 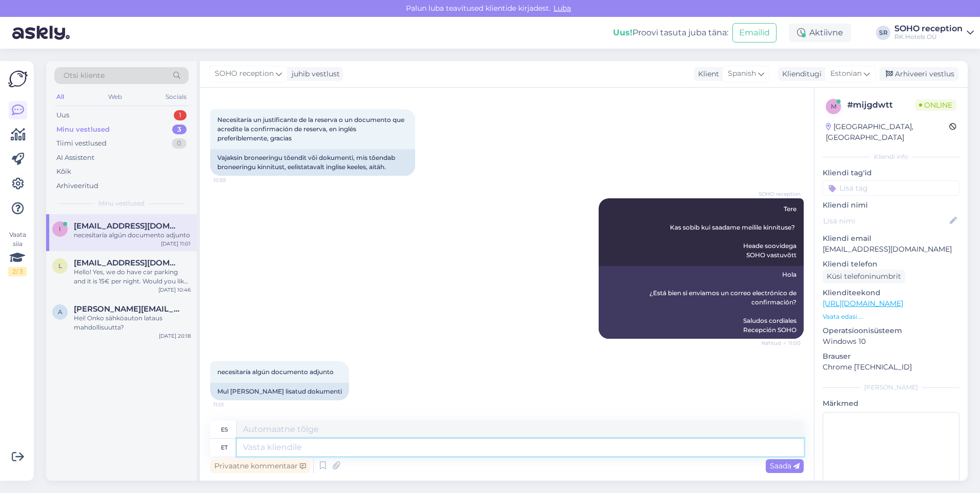 I want to click on div: Tiimi vestlused, so click(x=81, y=143).